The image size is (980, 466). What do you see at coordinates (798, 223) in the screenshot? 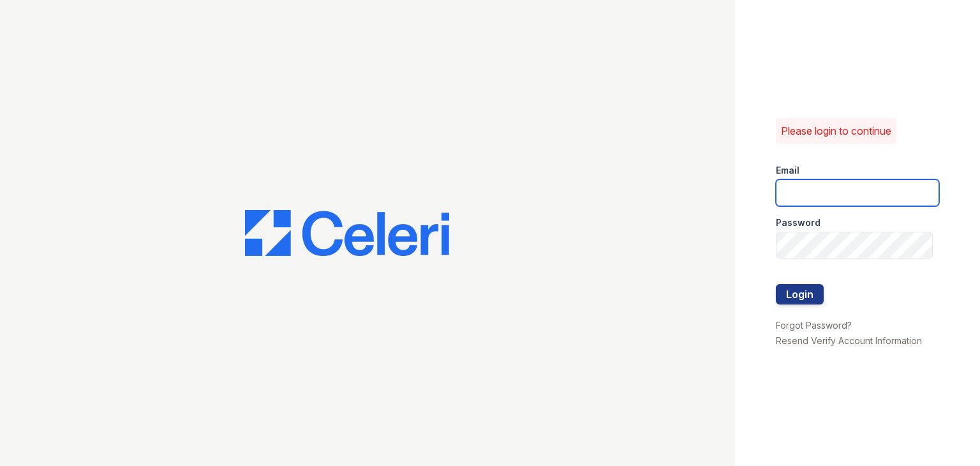
I see `label: Password` at bounding box center [798, 223].